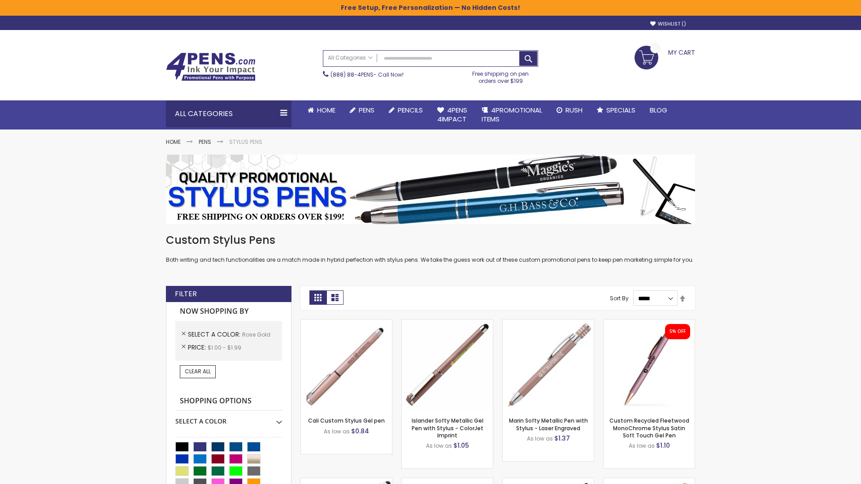 The width and height of the screenshot is (861, 484). I want to click on span: Rose Gold, so click(256, 335).